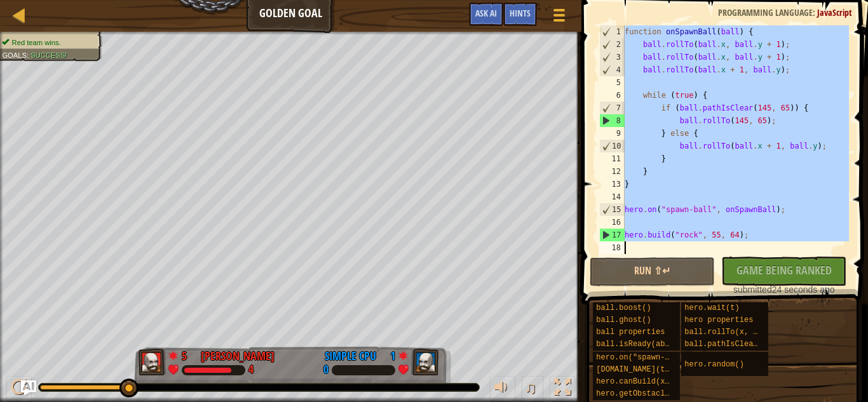 The image size is (868, 402). Describe the element at coordinates (651, 357) in the screenshot. I see `span: hero.on("spawn-ball", f)` at that location.